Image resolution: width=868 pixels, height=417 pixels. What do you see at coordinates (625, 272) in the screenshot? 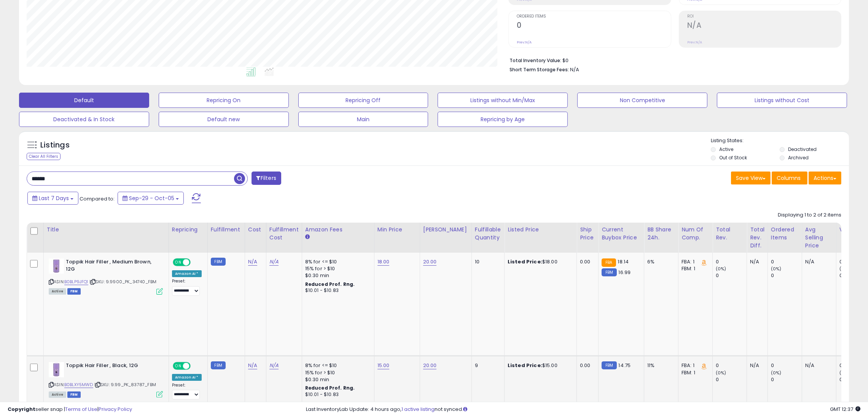
I see `span: 16.99` at bounding box center [625, 272].